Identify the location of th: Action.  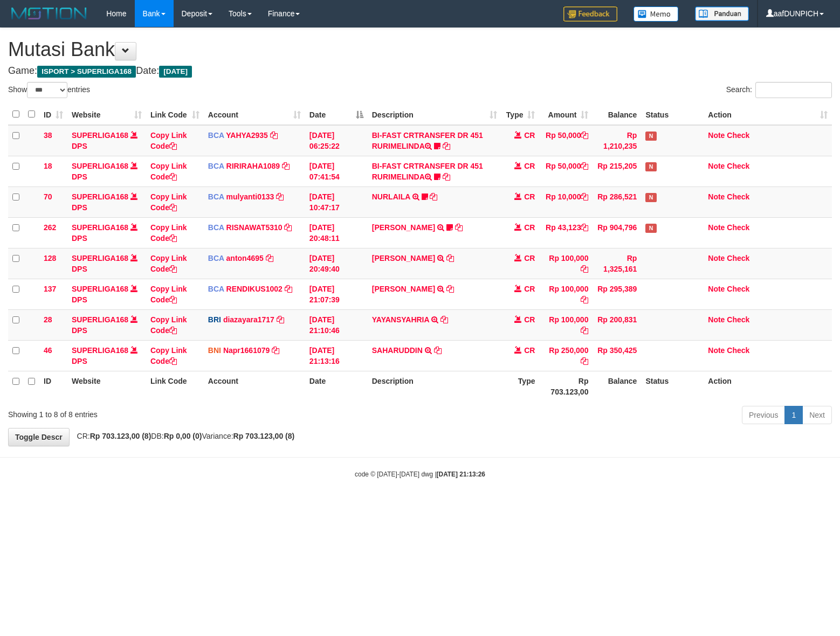
(768, 385).